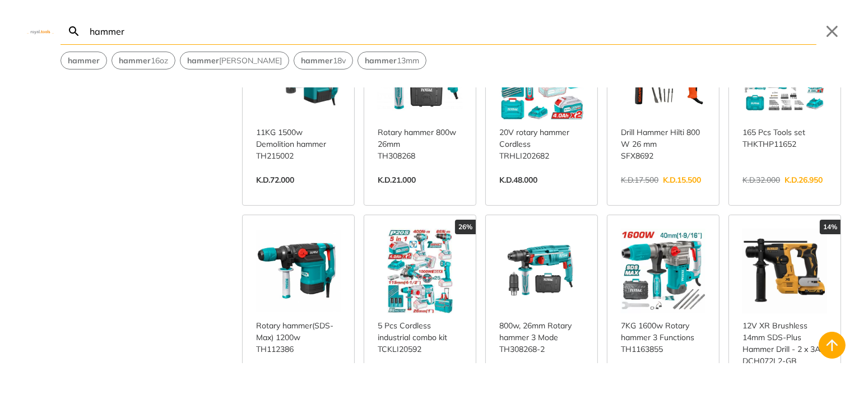  What do you see at coordinates (832, 345) in the screenshot?
I see `svg: Back to top` at bounding box center [832, 345].